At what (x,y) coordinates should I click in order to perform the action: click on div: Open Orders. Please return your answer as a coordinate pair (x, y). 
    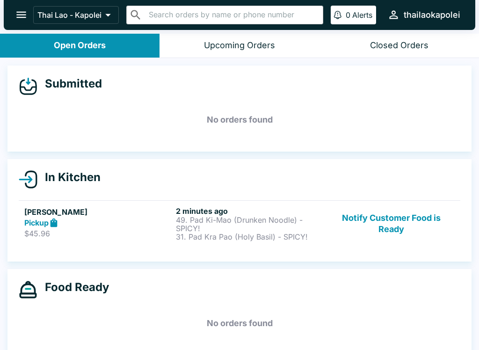
    Looking at the image, I should click on (80, 45).